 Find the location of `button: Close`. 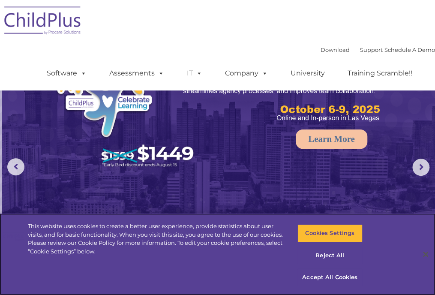

button: Close is located at coordinates (426, 254).